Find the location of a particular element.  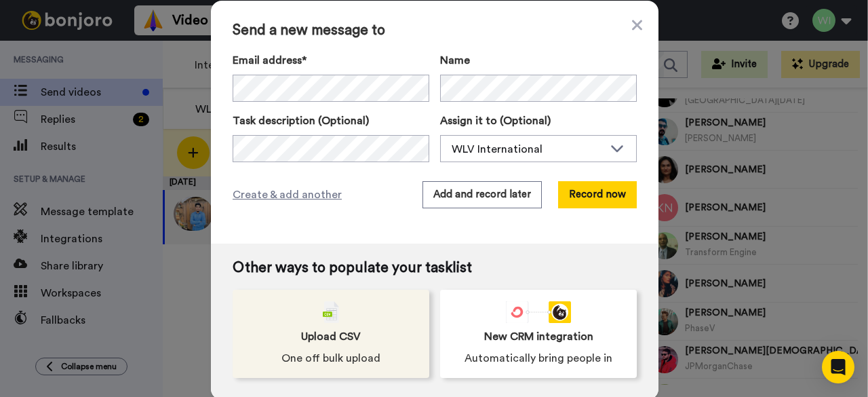

button: Add and record later is located at coordinates (483, 195).